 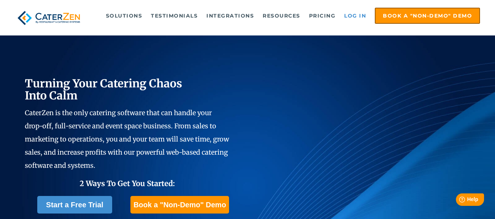 I want to click on a: Resources, so click(x=281, y=16).